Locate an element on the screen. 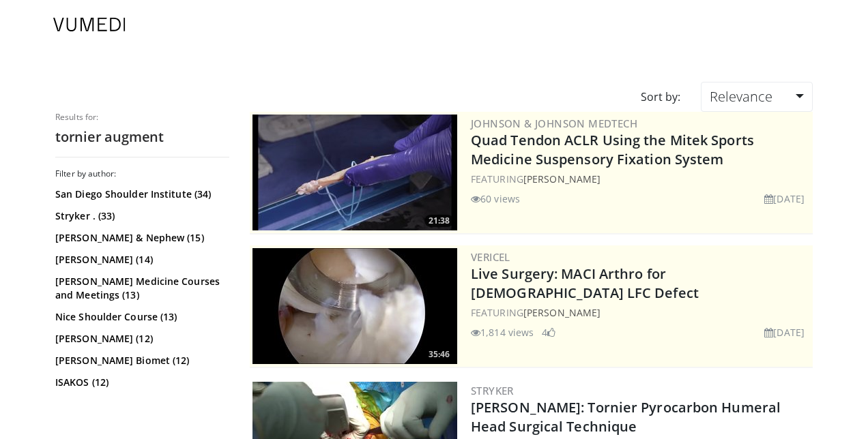 The height and width of the screenshot is (439, 868). a: 35:46 is located at coordinates (355, 306).